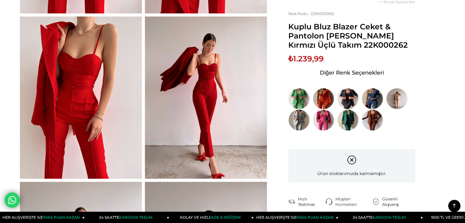  What do you see at coordinates (296, 217) in the screenshot?
I see `a: HER ALIŞVERİŞTE %3PARA PUAN KAZAN` at bounding box center [296, 217].